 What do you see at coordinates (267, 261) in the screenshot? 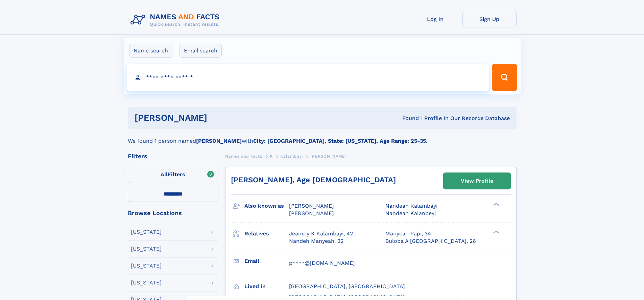
I see `h3: Email` at bounding box center [267, 261].